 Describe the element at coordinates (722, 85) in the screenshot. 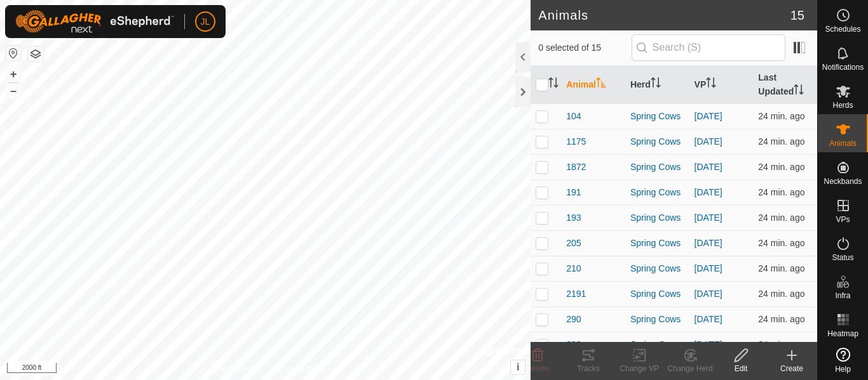

I see `th: VP` at that location.